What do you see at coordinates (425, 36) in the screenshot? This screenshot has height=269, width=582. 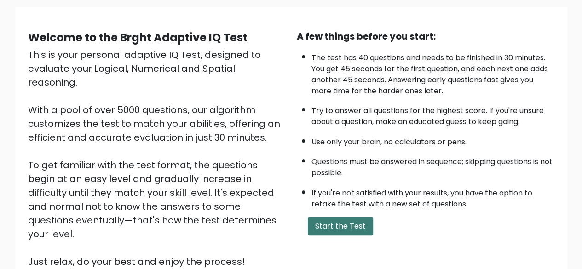 I see `div: A few things before you start:` at bounding box center [425, 36].